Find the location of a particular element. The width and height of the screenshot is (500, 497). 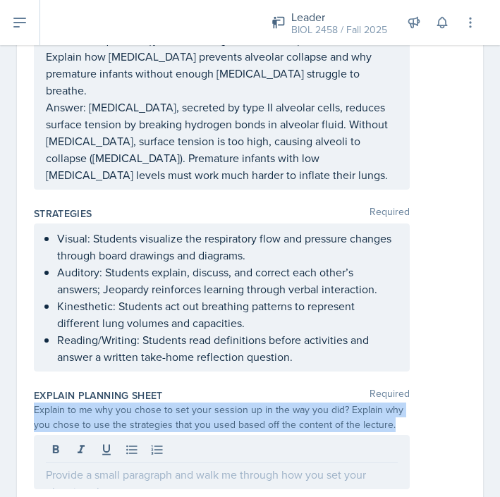

p: Reading/Writing: Students read definitions before activities and answer a written take-home refle... is located at coordinates (227, 349).